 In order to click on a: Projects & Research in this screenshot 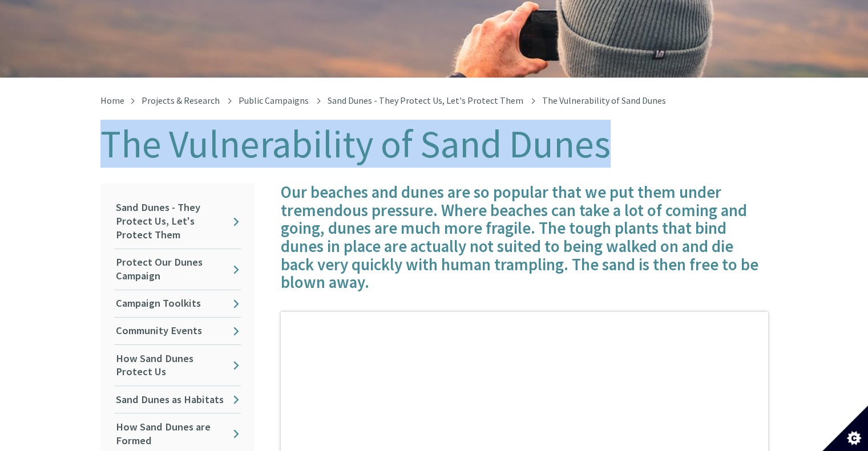, I will do `click(180, 101)`.